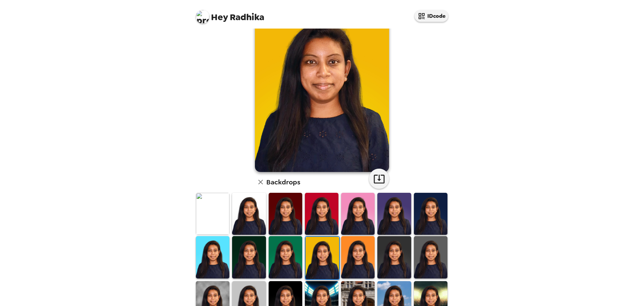 Image resolution: width=644 pixels, height=306 pixels. What do you see at coordinates (283, 182) in the screenshot?
I see `h6: Backdrops` at bounding box center [283, 182].